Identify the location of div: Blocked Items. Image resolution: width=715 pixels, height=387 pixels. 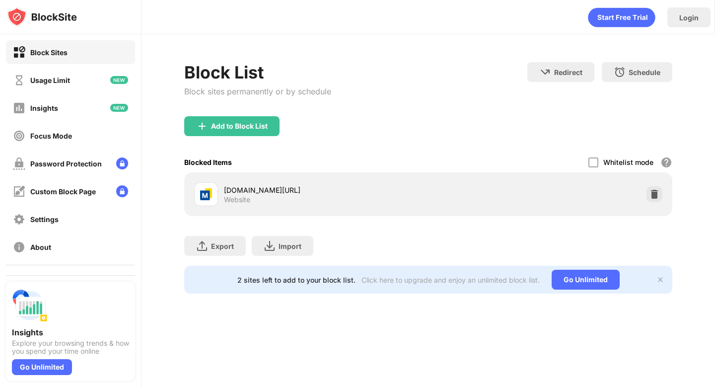
(208, 162).